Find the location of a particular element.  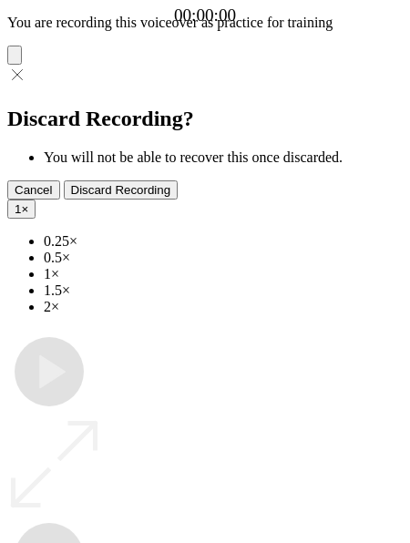

li: 0.5× is located at coordinates (223, 258).